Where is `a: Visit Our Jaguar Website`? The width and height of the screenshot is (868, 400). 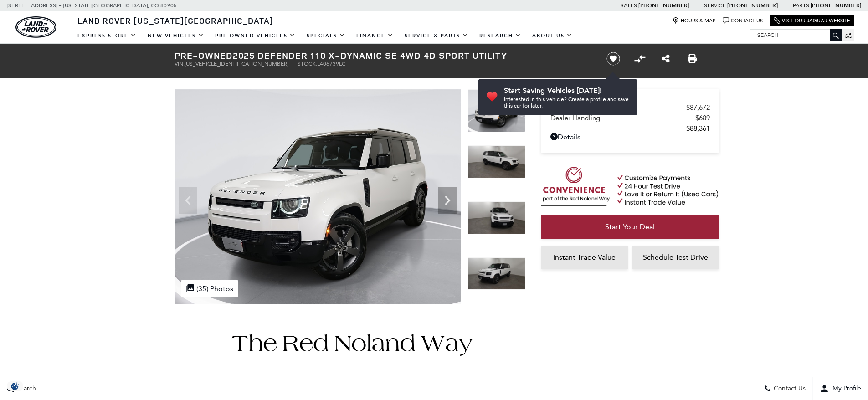 a: Visit Our Jaguar Website is located at coordinates (812, 20).